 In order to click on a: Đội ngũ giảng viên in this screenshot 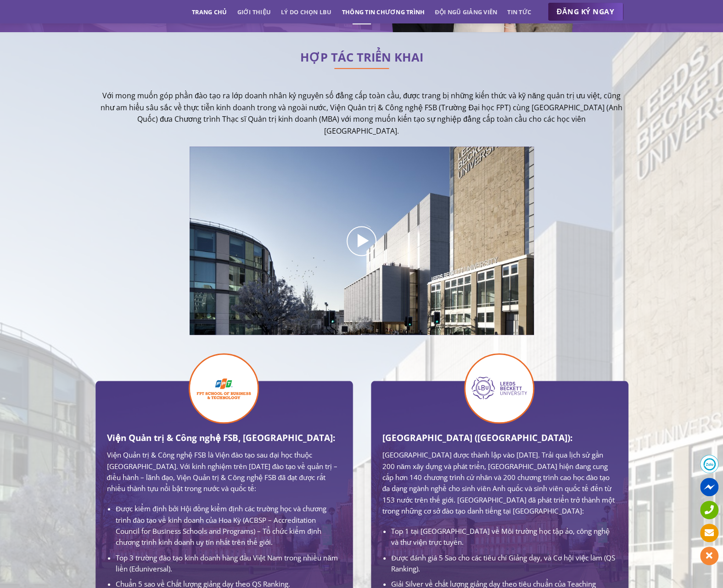, I will do `click(466, 12)`.